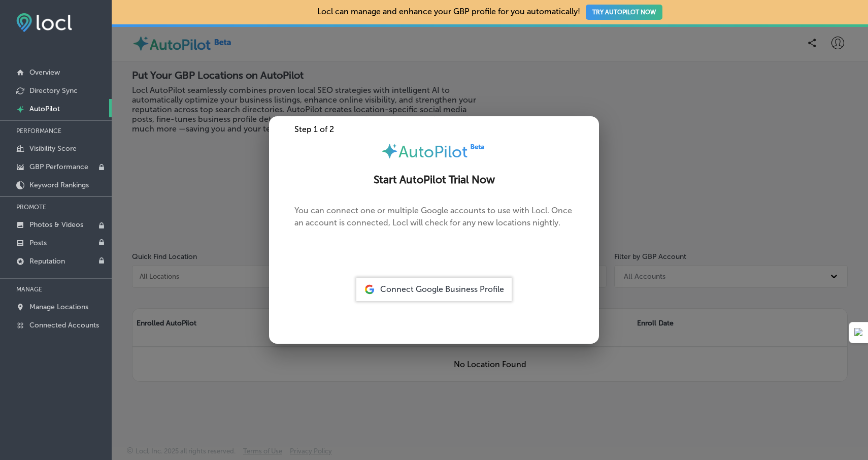  Describe the element at coordinates (434, 180) in the screenshot. I see `h2: Start AutoPilot Trial Now` at that location.